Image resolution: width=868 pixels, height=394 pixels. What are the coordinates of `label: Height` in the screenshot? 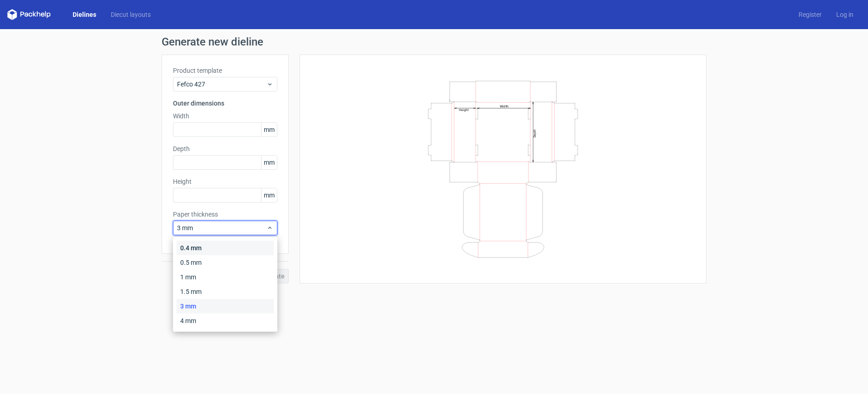 It's located at (225, 181).